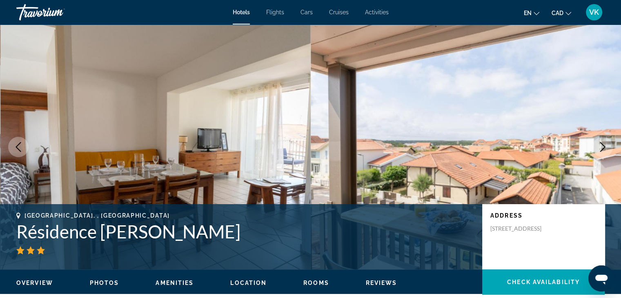 The height and width of the screenshot is (298, 621). I want to click on span: VK, so click(594, 12).